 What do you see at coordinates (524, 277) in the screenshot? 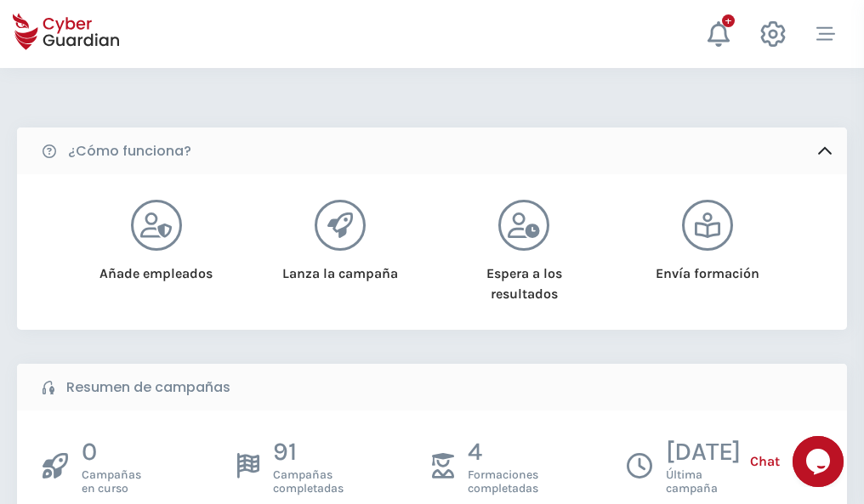
I see `div: Espera a los resultados` at bounding box center [524, 277].